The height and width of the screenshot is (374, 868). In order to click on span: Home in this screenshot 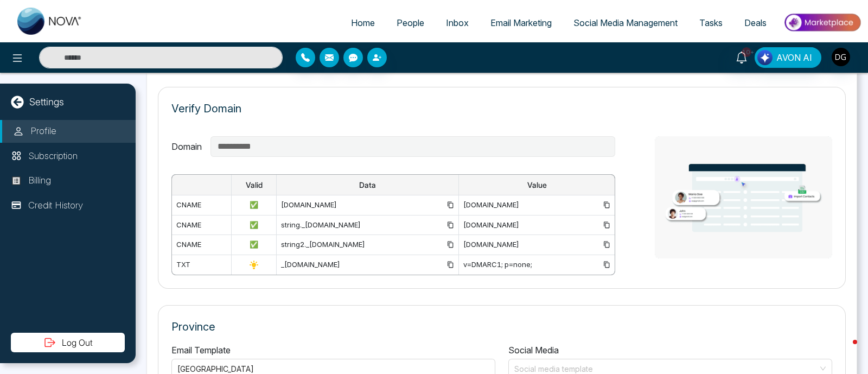, I will do `click(363, 22)`.